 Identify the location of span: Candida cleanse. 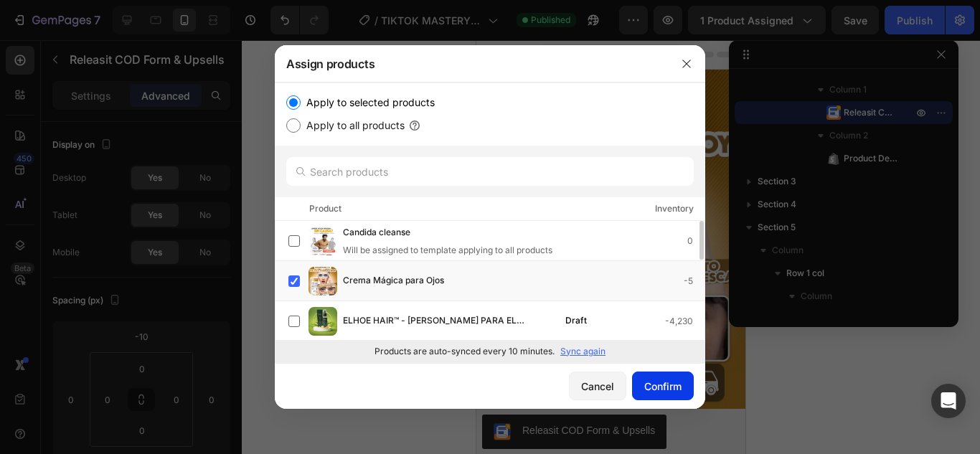
(376, 233).